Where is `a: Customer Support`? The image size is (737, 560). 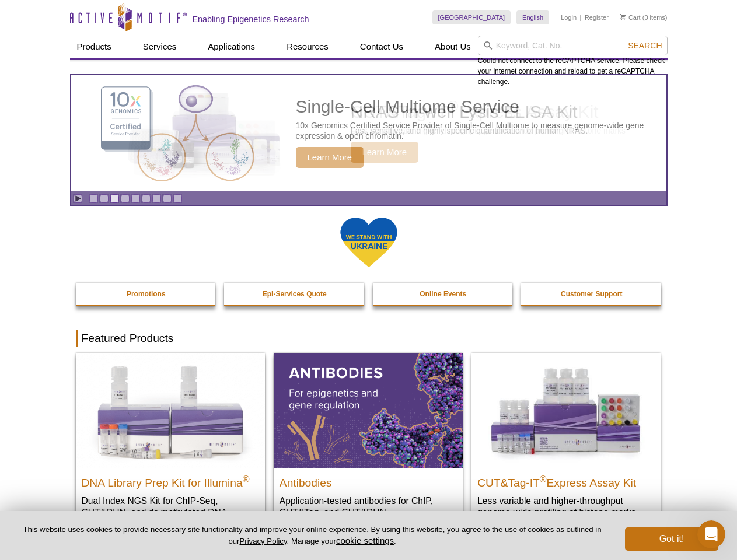 a: Customer Support is located at coordinates (592, 294).